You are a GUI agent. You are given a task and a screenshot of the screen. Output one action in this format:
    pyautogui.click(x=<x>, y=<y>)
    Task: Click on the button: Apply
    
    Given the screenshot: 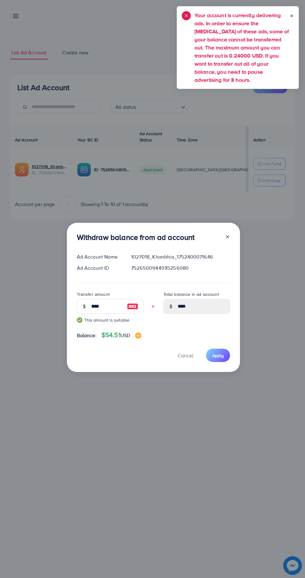 What is the action you would take?
    pyautogui.click(x=218, y=355)
    